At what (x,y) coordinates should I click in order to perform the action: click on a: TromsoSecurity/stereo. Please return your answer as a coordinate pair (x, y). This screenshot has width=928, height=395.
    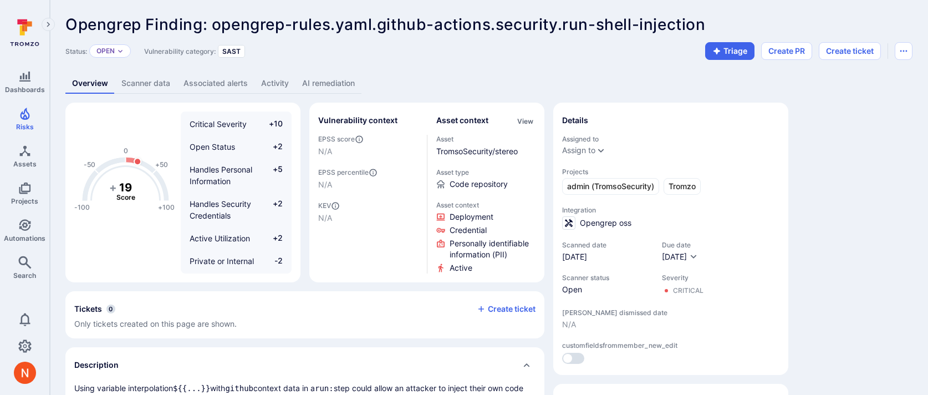
    Looking at the image, I should click on (477, 151).